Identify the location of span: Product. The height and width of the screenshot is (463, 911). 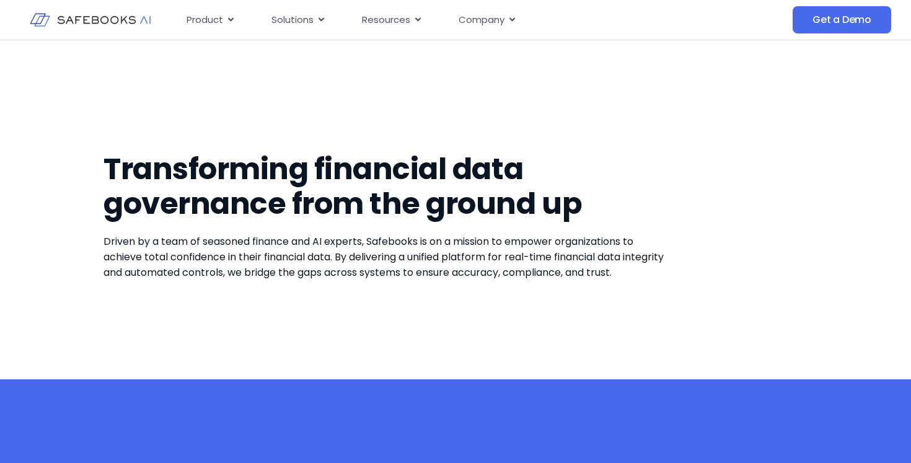
(204, 20).